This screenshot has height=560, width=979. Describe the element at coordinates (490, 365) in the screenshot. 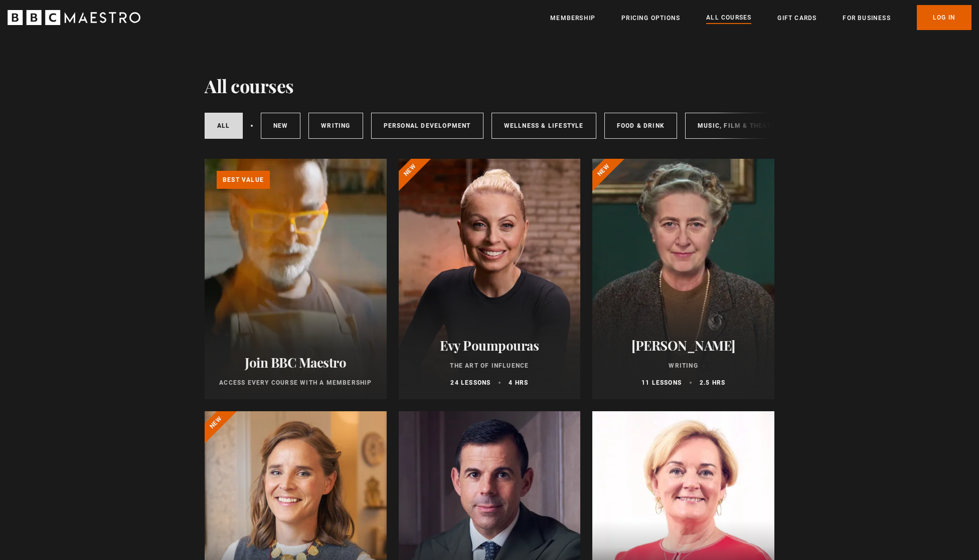

I see `p: The Art of Influence` at that location.